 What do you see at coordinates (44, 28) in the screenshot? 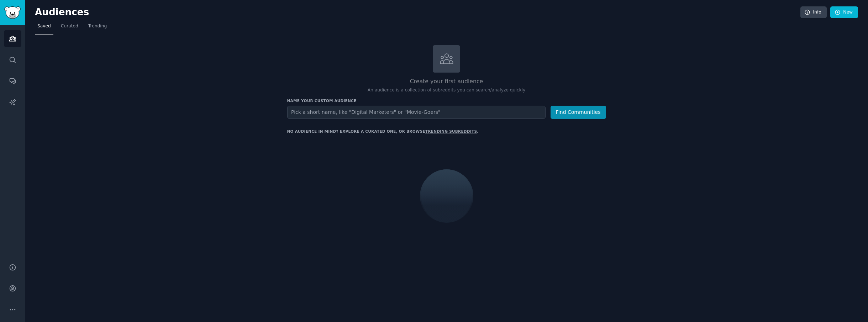
I see `a: Saved` at bounding box center [44, 28].